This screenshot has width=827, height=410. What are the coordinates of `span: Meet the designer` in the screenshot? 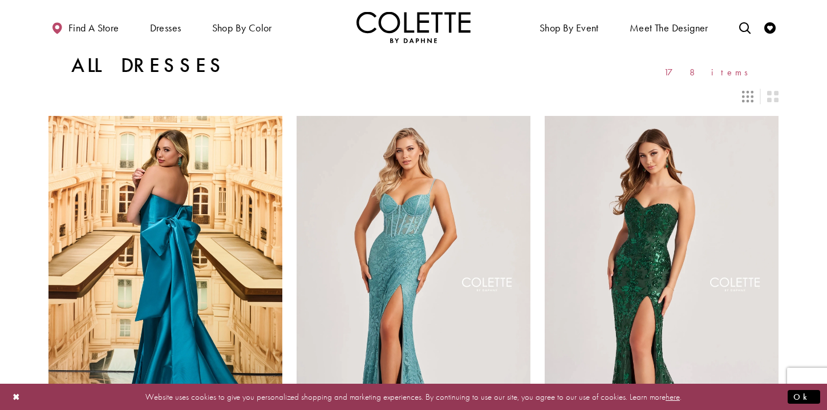 It's located at (669, 28).